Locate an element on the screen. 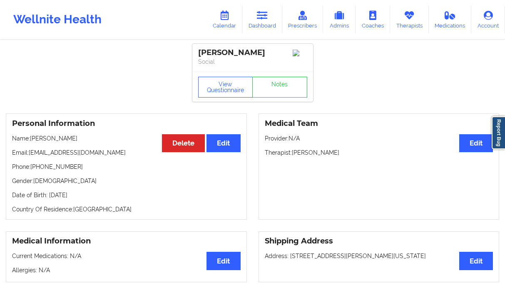 The width and height of the screenshot is (505, 291). h3: Shipping Address is located at coordinates (379, 241).